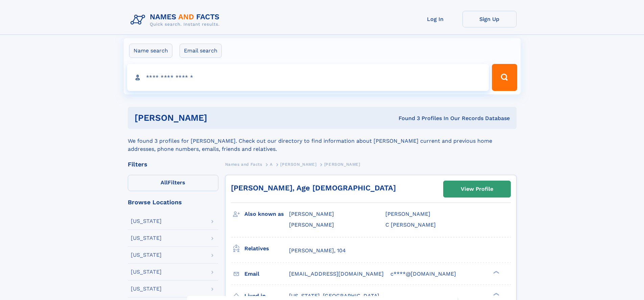 Image resolution: width=644 pixels, height=300 pixels. I want to click on h3: Also known as, so click(267, 214).